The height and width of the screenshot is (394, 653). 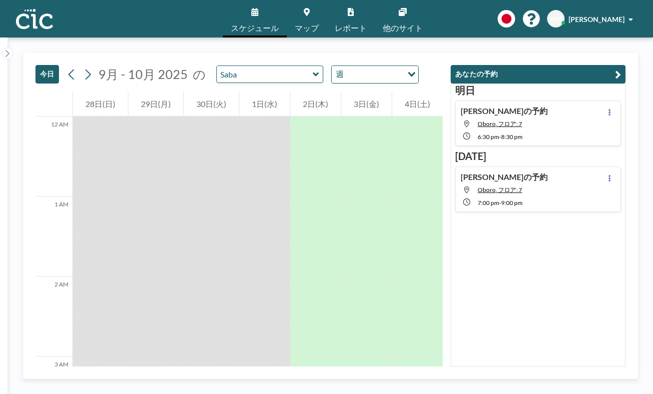 I want to click on div: 12 AM, so click(x=54, y=156).